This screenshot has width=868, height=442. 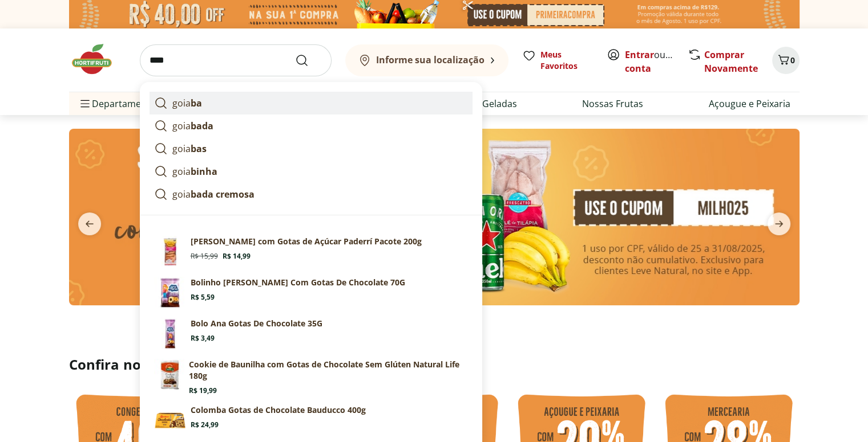 I want to click on span: ou, so click(x=649, y=62).